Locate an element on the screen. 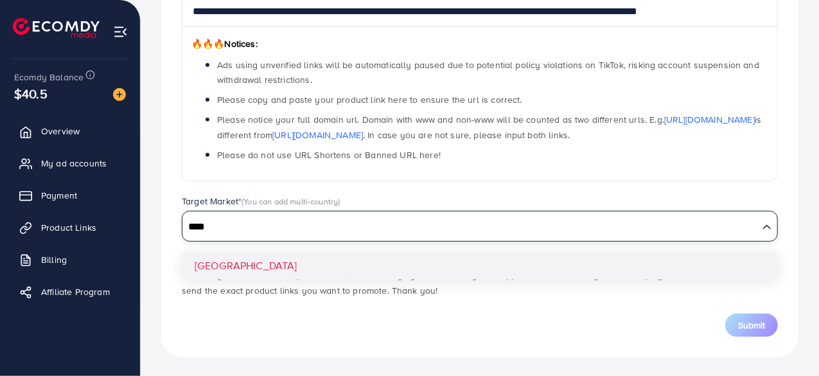  a: logo is located at coordinates (56, 28).